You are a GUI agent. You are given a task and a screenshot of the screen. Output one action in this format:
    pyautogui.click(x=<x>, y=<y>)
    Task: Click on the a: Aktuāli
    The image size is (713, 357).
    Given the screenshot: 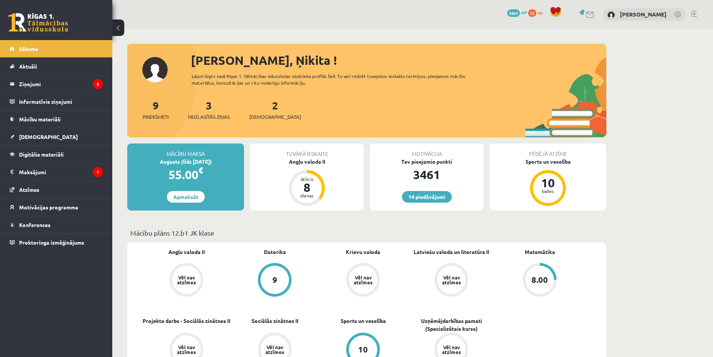 What is the action you would take?
    pyautogui.click(x=56, y=66)
    